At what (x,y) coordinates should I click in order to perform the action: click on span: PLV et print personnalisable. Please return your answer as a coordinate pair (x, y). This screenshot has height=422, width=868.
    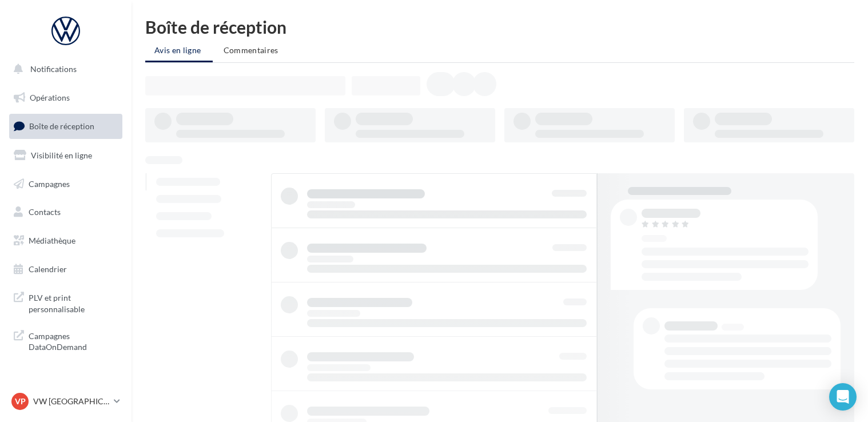
    Looking at the image, I should click on (73, 302).